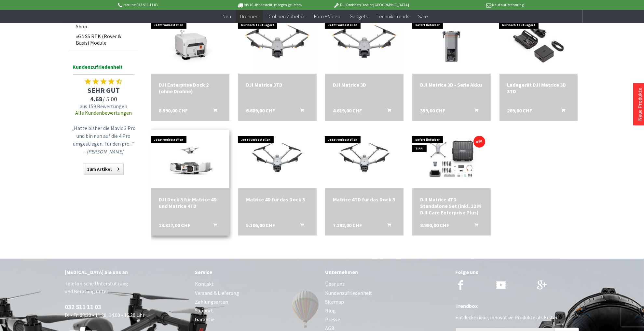  What do you see at coordinates (277, 44) in the screenshot?
I see `img: DJI Matrice 3TD` at bounding box center [277, 44].